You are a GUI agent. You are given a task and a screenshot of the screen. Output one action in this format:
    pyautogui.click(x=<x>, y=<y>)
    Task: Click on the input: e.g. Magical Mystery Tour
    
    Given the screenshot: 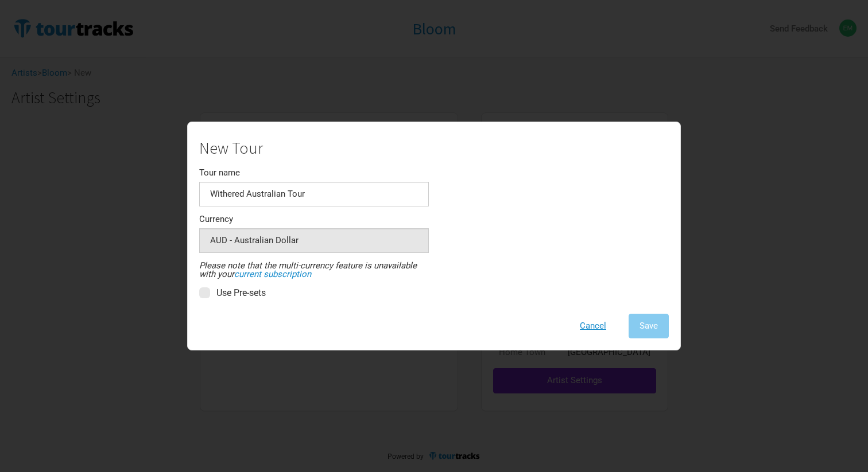 What is the action you would take?
    pyautogui.click(x=314, y=194)
    